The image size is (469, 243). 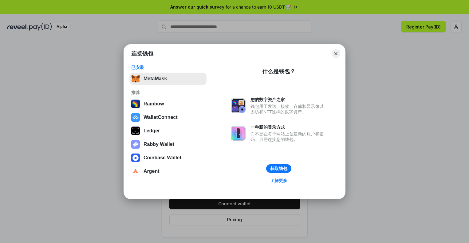 I want to click on div: WalletConnect, so click(x=160, y=118).